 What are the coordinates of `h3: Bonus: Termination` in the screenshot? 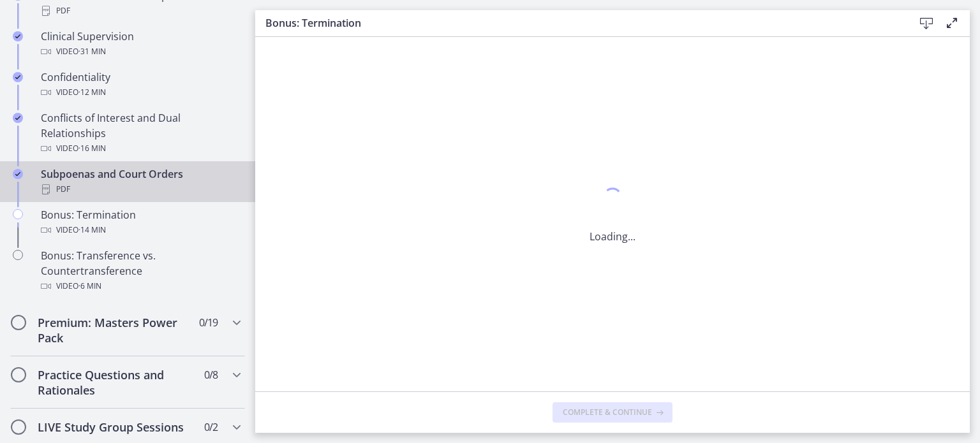 It's located at (579, 23).